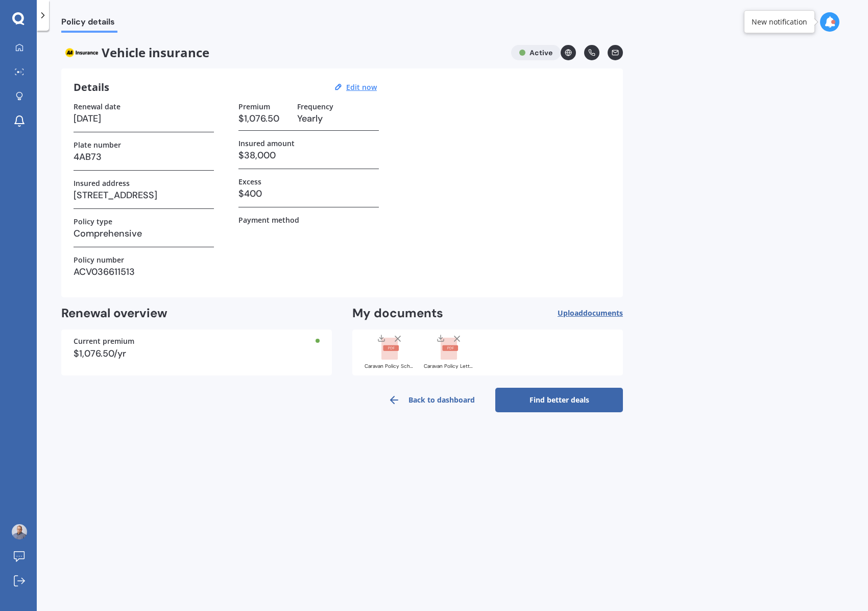 This screenshot has height=611, width=868. Describe the element at coordinates (603, 313) in the screenshot. I see `span: documents` at that location.